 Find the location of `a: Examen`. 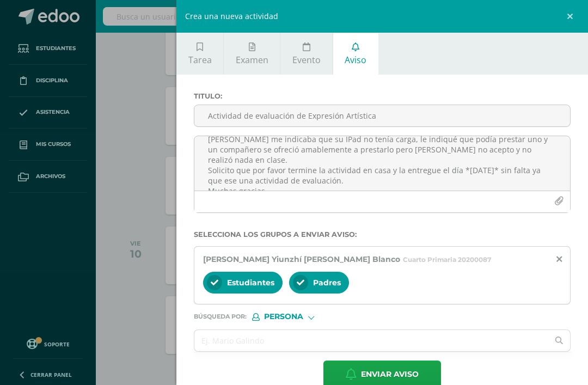

a: Examen is located at coordinates (251, 54).